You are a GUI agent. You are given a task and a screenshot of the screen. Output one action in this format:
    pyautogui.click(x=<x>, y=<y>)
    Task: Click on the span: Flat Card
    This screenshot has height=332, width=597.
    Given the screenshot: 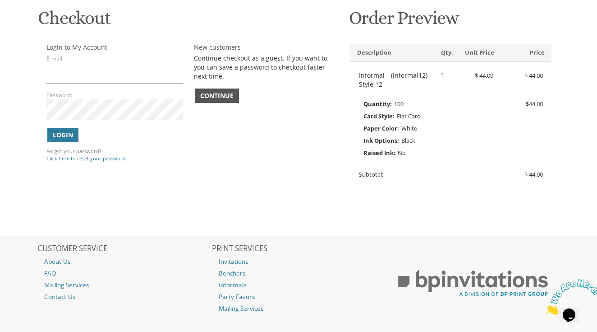 What is the action you would take?
    pyautogui.click(x=409, y=116)
    